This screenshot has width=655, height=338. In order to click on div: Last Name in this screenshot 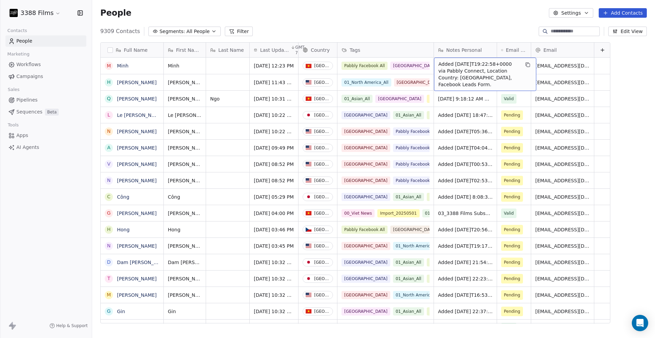, I will do `click(228, 50)`.